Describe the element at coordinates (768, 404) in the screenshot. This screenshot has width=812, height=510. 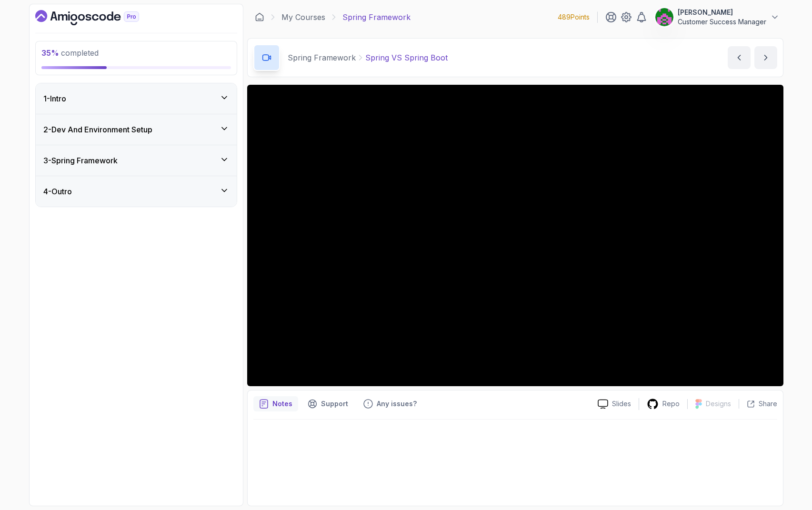
I see `p: Share` at that location.